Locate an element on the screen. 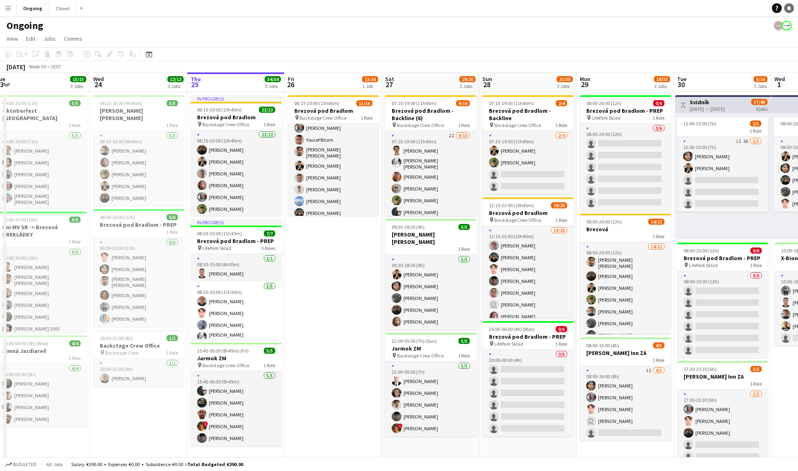 This screenshot has width=798, height=471. app-card-role: 0/608:00-20:00 (12h) is located at coordinates (626, 167).